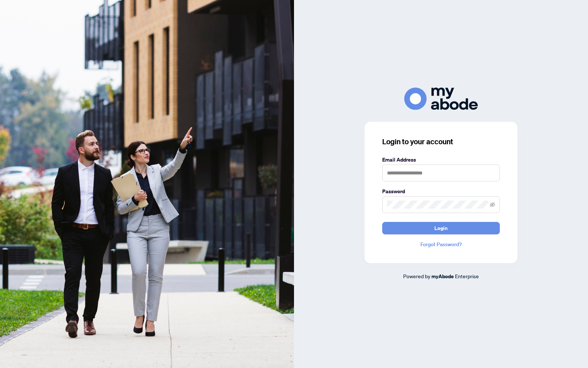 This screenshot has width=588, height=368. I want to click on span: Login, so click(441, 228).